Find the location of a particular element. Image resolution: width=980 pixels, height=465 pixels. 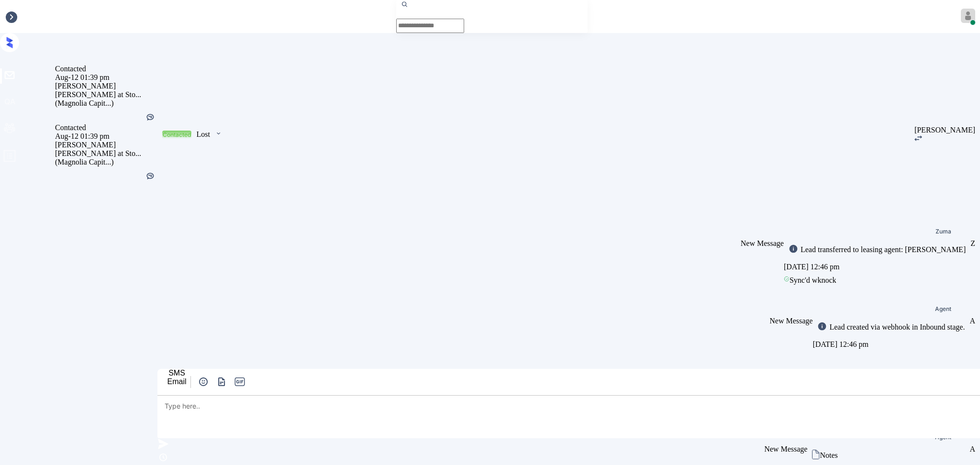

span: profile is located at coordinates (10, 157).